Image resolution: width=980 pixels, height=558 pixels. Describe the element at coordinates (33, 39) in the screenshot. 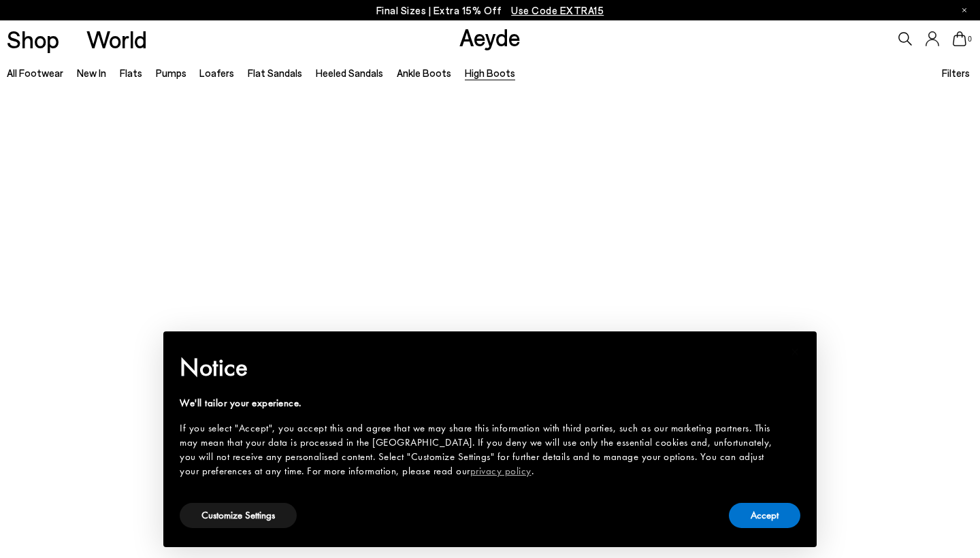

I see `a: Shop` at that location.